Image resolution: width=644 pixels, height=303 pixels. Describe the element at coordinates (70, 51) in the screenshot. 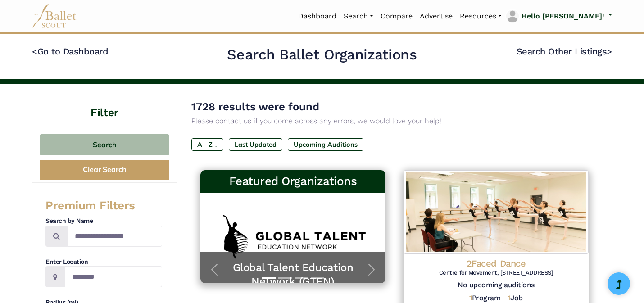

I see `a: <Go to Dashboard` at that location.